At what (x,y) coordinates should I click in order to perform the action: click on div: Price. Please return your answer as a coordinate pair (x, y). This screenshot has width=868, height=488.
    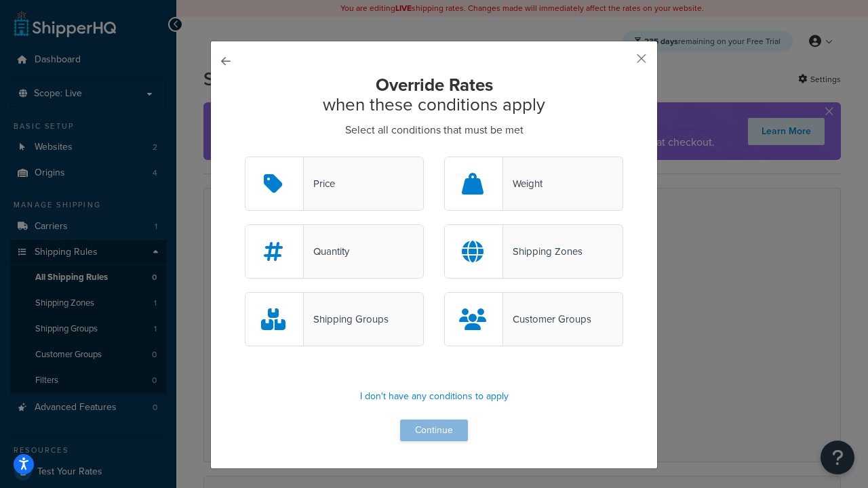
    Looking at the image, I should click on (319, 184).